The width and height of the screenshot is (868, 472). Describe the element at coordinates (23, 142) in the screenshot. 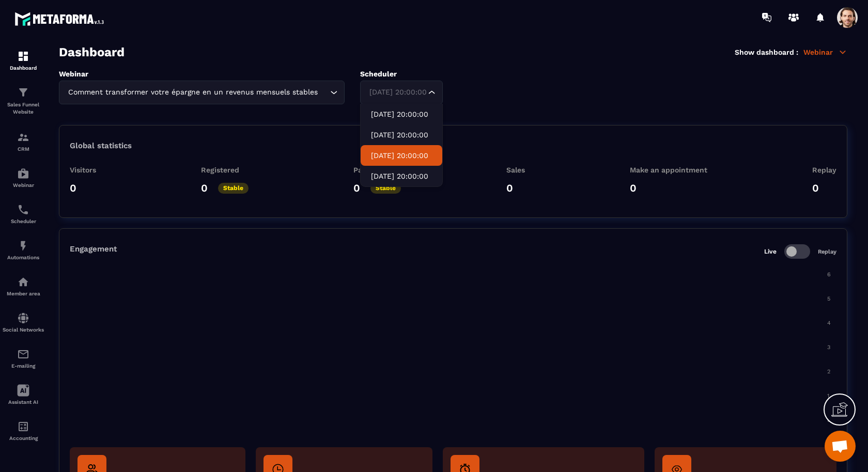

I see `a: formationformationCRM` at that location.